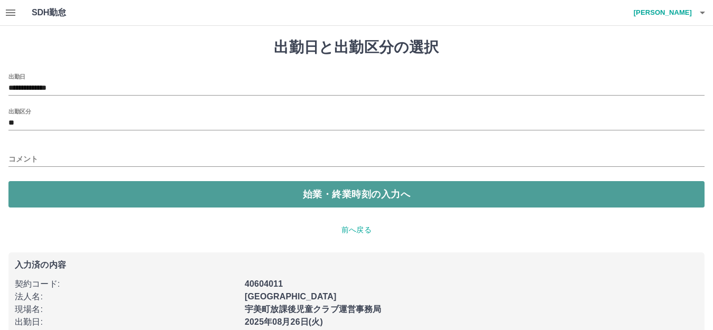 The image size is (713, 330). I want to click on b: 40604011, so click(264, 284).